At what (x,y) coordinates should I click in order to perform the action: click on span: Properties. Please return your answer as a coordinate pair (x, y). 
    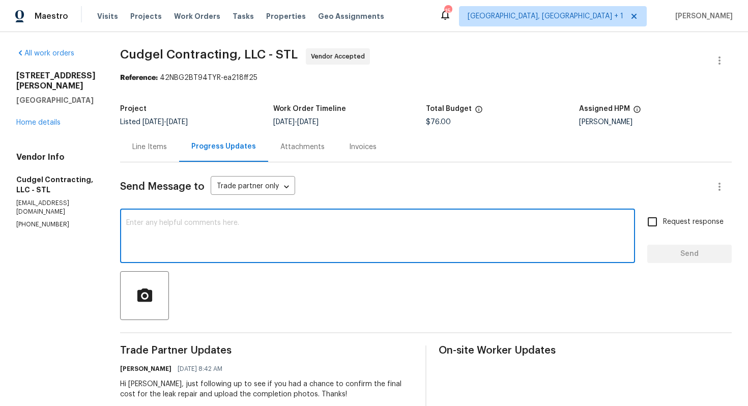
    Looking at the image, I should click on (286, 16).